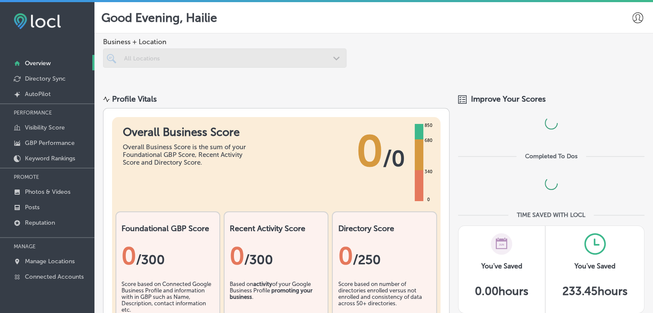  What do you see at coordinates (258, 260) in the screenshot?
I see `span: /300` at bounding box center [258, 260].